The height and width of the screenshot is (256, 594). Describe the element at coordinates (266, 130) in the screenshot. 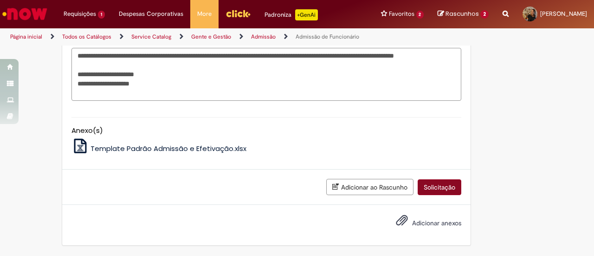

I see `h5: Anexo(s)` at that location.